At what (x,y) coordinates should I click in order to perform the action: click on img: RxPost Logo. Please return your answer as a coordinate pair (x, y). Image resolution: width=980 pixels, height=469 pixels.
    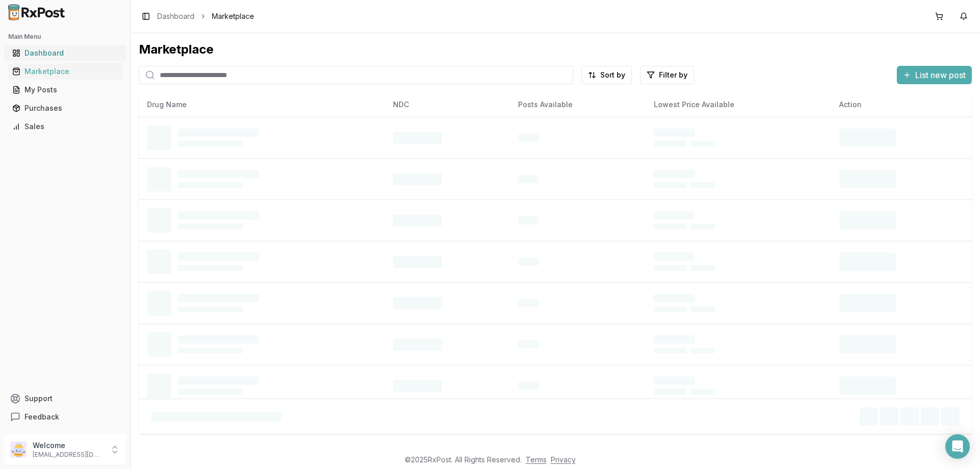
    Looking at the image, I should click on (36, 12).